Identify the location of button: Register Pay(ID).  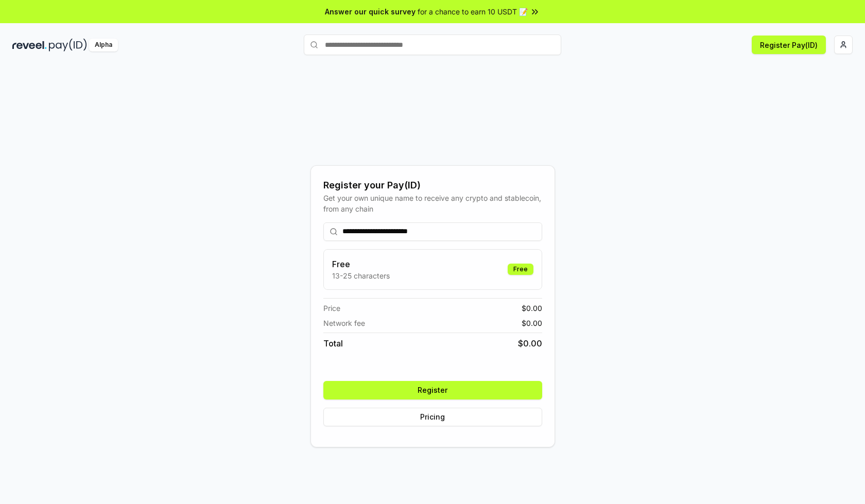
(789, 45).